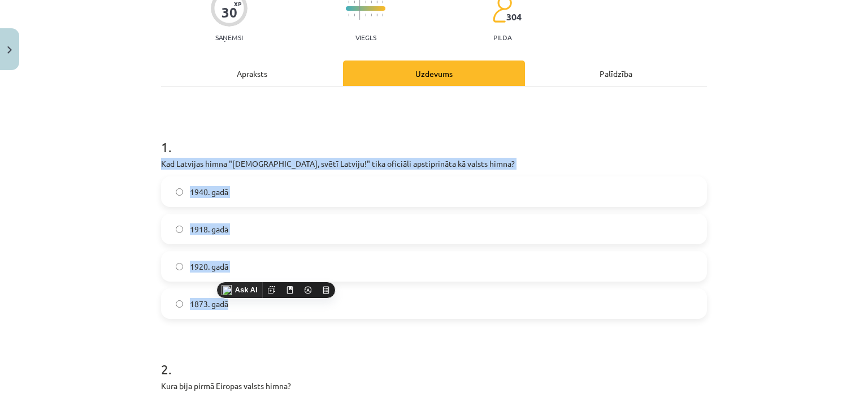 This screenshot has height=393, width=868. I want to click on input: 1873. gadā, so click(179, 304).